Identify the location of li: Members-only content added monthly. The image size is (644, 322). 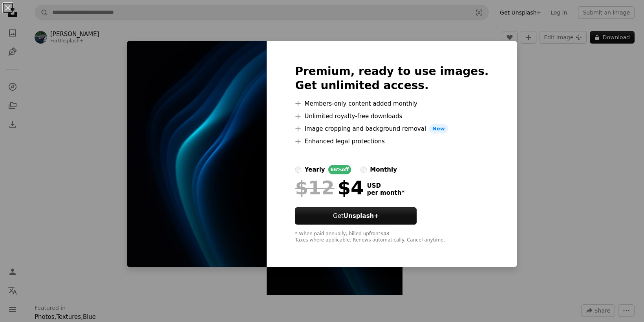
(392, 103).